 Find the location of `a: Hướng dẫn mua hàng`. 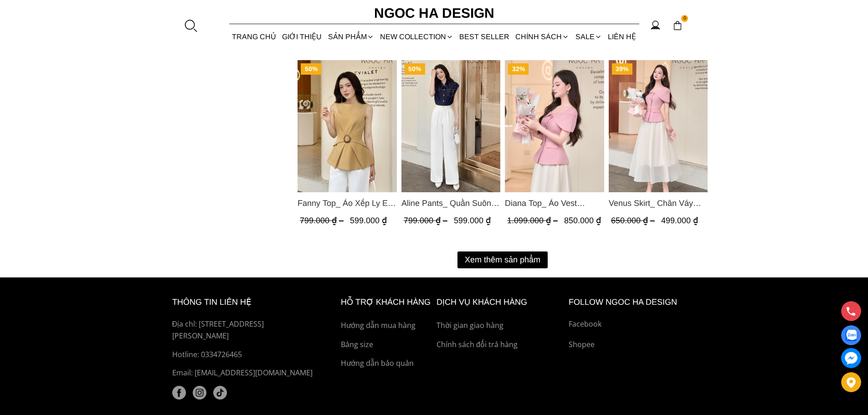

a: Hướng dẫn mua hàng is located at coordinates (387, 326).